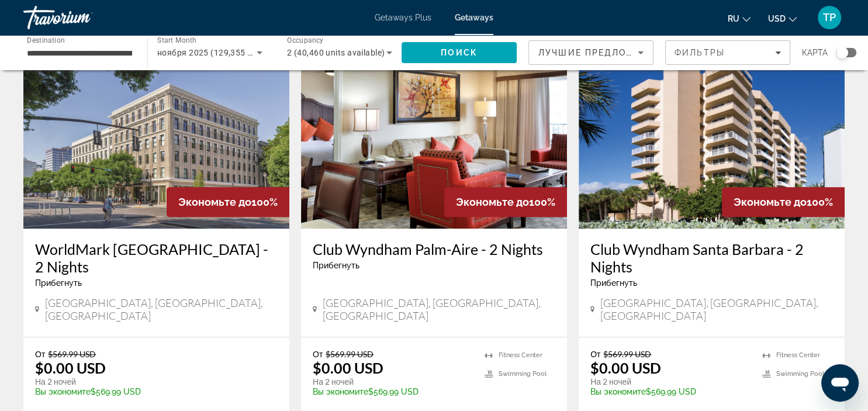 This screenshot has width=868, height=411. Describe the element at coordinates (728, 52) in the screenshot. I see `button: Filters` at that location.